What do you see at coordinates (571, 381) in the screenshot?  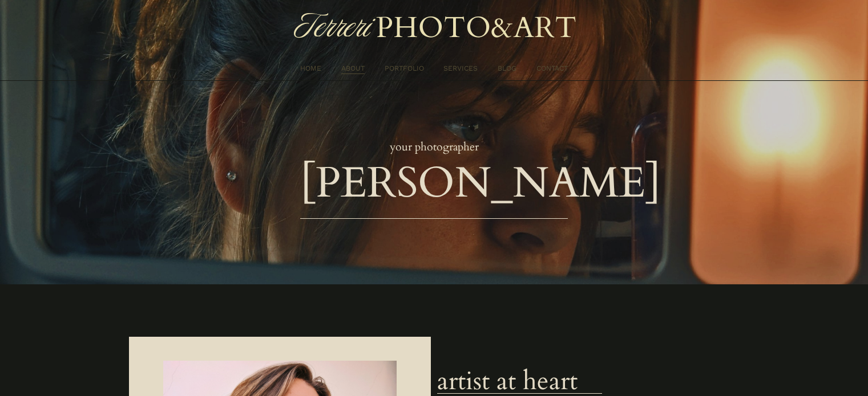 I see `h2: artist at heart` at bounding box center [571, 381].